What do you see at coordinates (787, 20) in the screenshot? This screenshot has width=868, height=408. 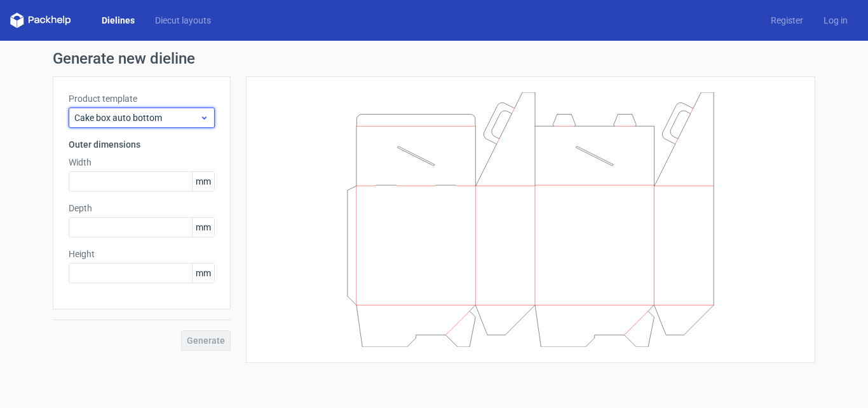 I see `a: Register` at bounding box center [787, 20].